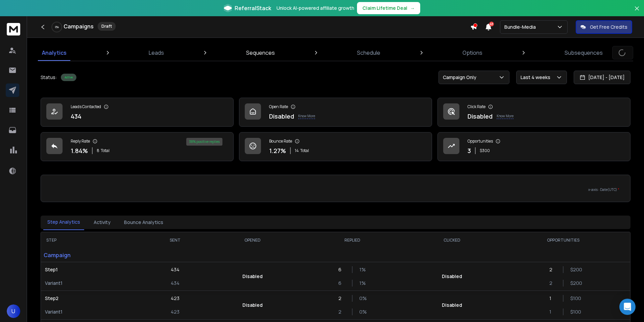 The image size is (644, 322). Describe the element at coordinates (473, 53) in the screenshot. I see `a: Options` at that location.